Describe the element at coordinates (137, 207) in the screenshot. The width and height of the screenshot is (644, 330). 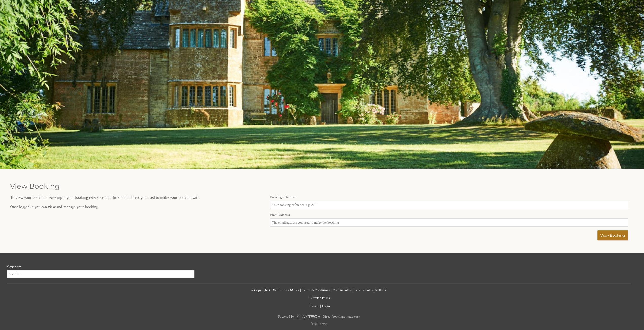
I see `p: Once logged in you can view and manage your booking.` at that location.